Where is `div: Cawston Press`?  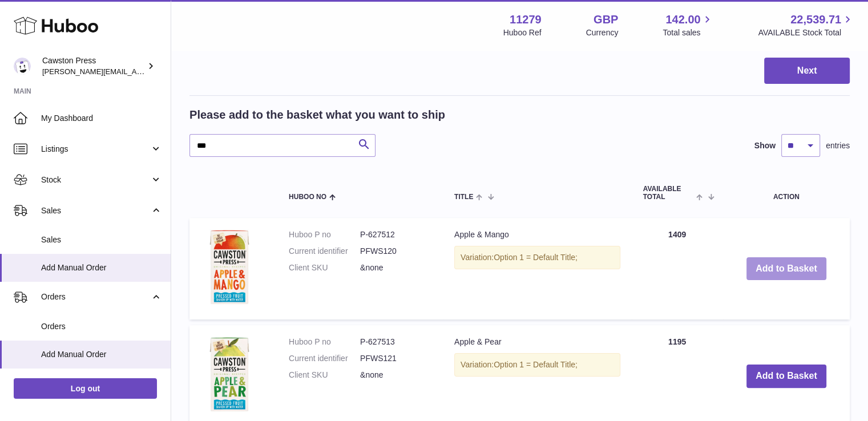 div: Cawston Press is located at coordinates (94, 66).